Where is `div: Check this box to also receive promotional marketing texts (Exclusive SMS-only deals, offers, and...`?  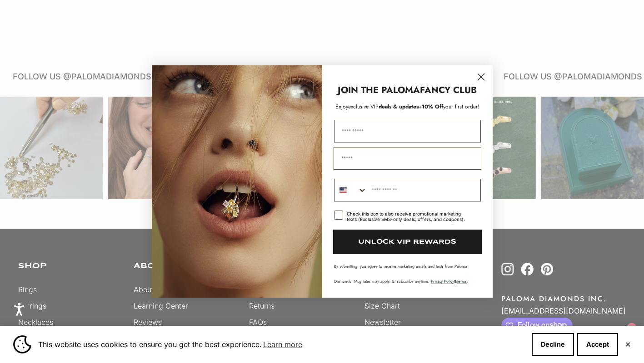
div: Check this box to also receive promotional marketing texts (Exclusive SMS-only deals, offers, and... is located at coordinates (408, 216).